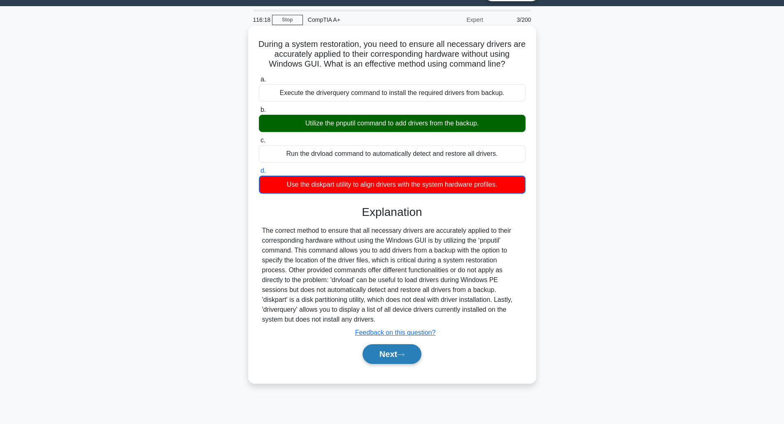  Describe the element at coordinates (512, 20) in the screenshot. I see `div: 3/200` at that location.